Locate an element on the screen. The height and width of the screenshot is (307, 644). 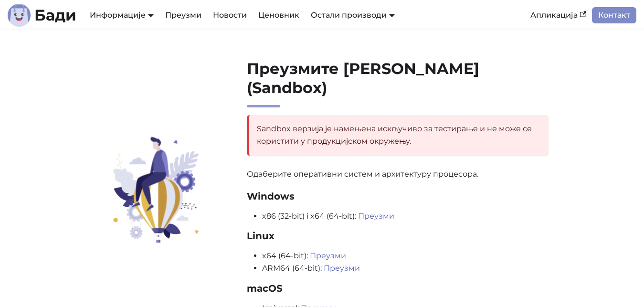
b: Бади is located at coordinates (55, 15).